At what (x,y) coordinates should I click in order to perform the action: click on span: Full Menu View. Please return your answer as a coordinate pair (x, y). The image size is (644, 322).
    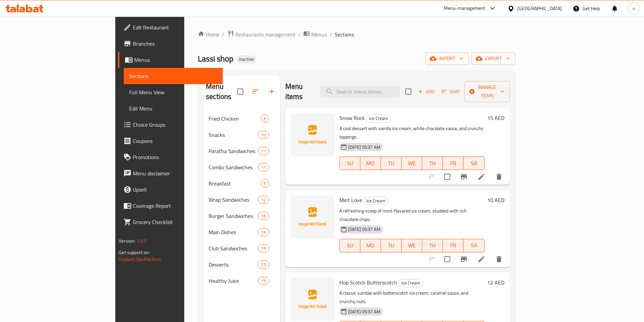
    Looking at the image, I should click on (173, 92).